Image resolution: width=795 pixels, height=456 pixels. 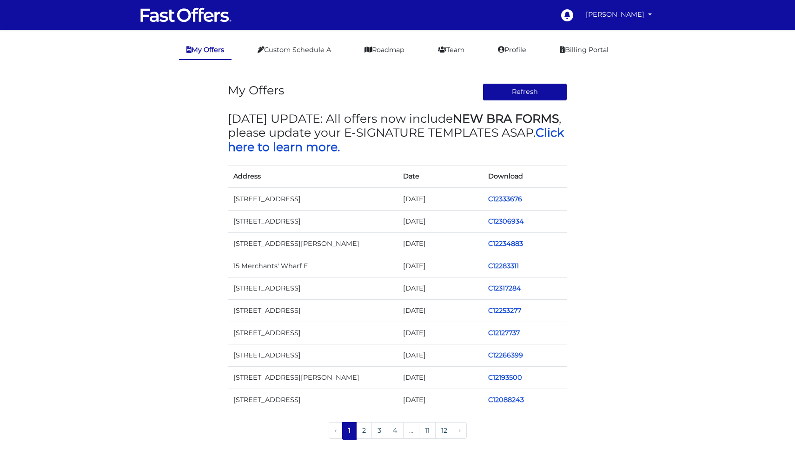 What do you see at coordinates (384, 50) in the screenshot?
I see `a: Roadmap` at bounding box center [384, 50].